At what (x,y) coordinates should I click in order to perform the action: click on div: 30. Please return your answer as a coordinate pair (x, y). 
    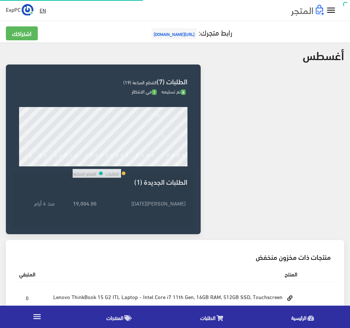
    Looking at the image, I should click on (178, 164).